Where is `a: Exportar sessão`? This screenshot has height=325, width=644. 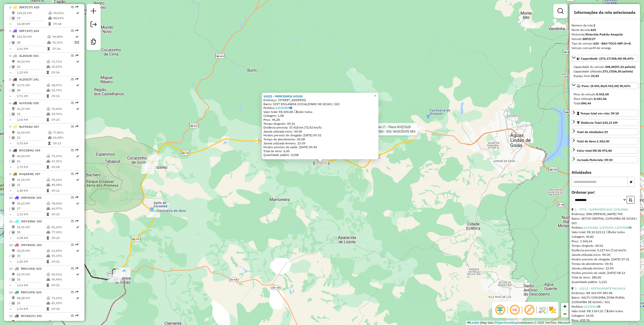 a: Exportar sessão is located at coordinates (94, 25).